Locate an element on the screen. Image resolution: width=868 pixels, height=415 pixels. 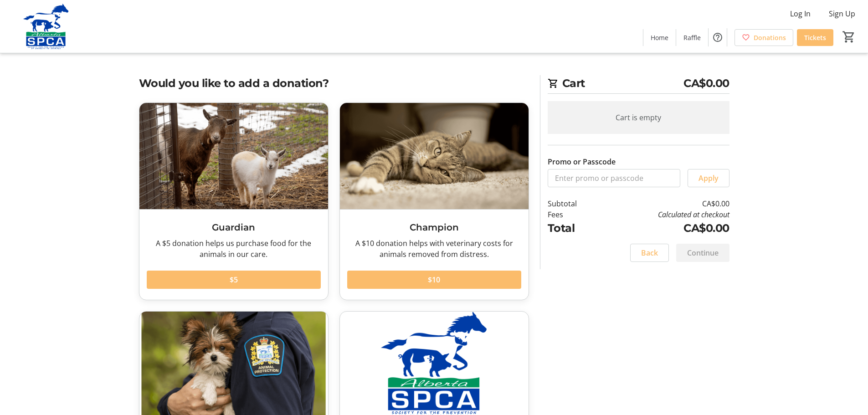
span: Raffle is located at coordinates (692, 37).